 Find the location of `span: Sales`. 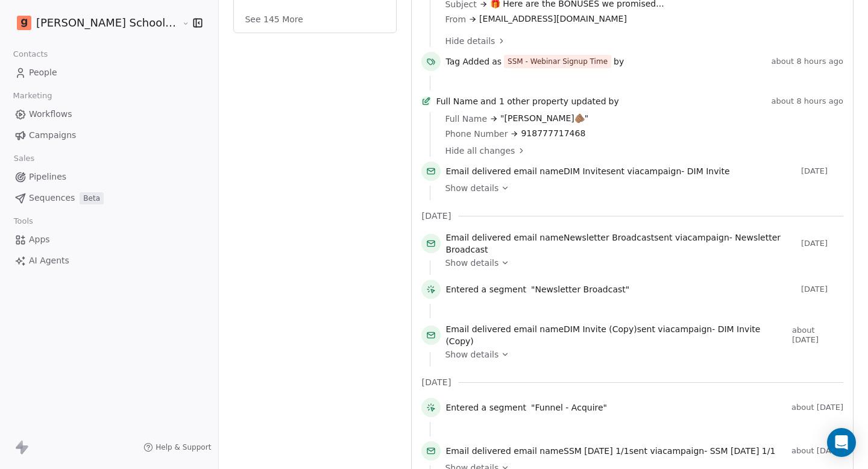

span: Sales is located at coordinates (24, 159).